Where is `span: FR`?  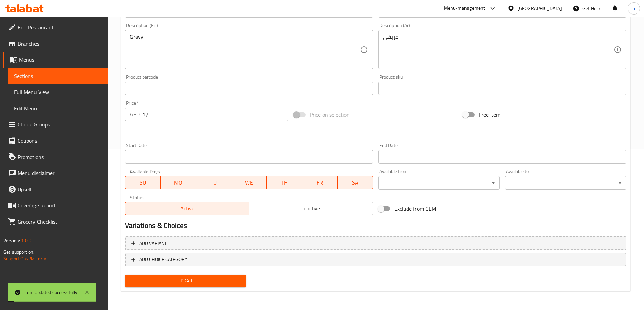
span: FR is located at coordinates (320, 182).